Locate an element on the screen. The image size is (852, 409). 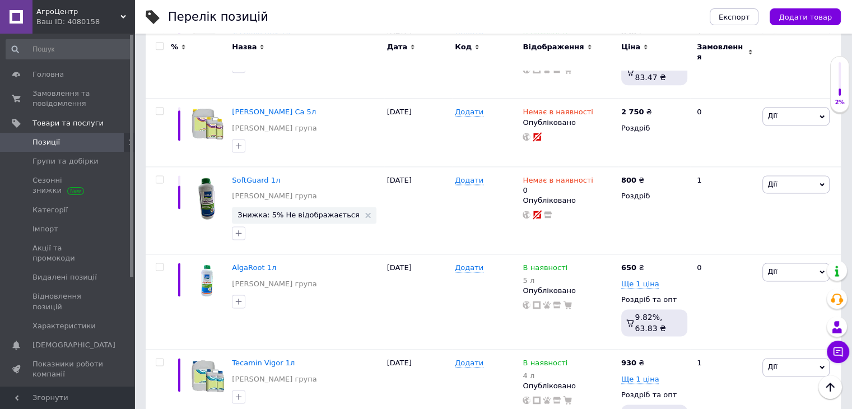
div: 1 is located at coordinates (725, 210).